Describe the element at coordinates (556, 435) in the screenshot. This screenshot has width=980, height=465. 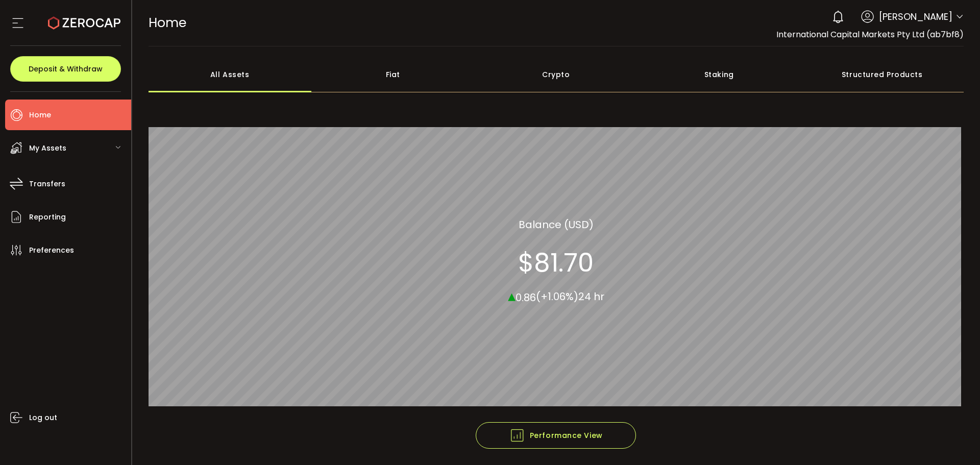
I see `button: Performance View` at that location.